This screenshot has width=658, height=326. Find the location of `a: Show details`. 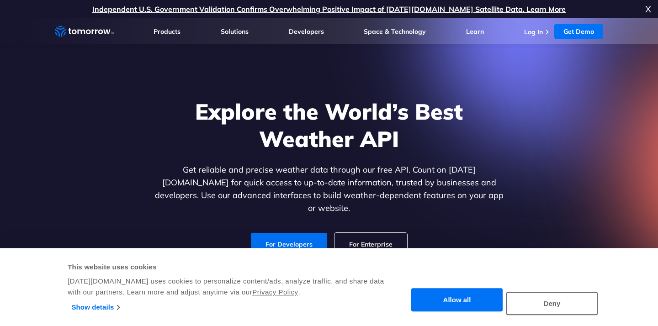

a: Show details is located at coordinates (96, 308).